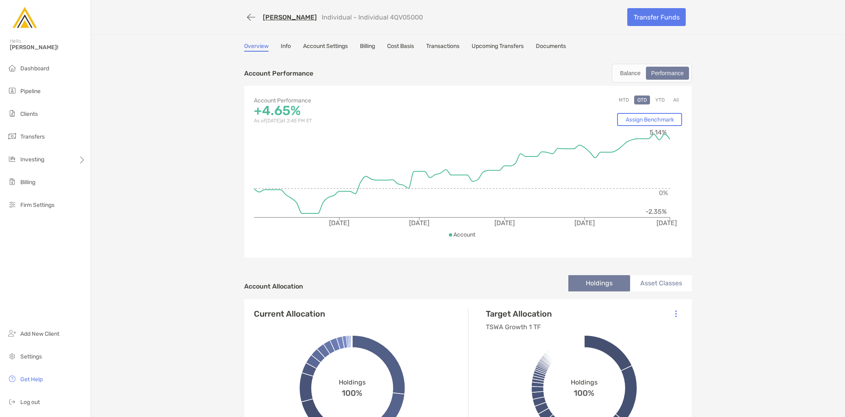 This screenshot has width=845, height=417. What do you see at coordinates (12, 113) in the screenshot?
I see `img: clients icon` at bounding box center [12, 113].